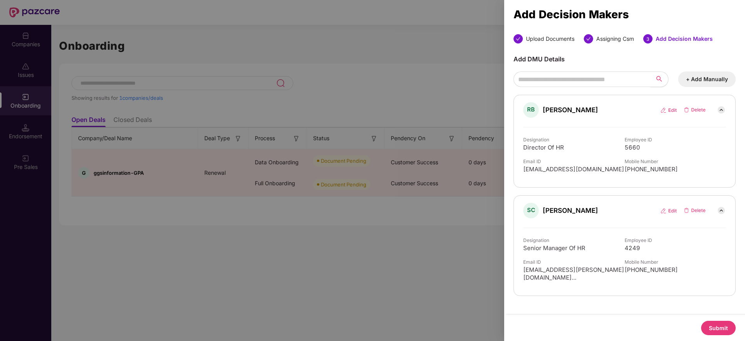  What do you see at coordinates (550, 39) in the screenshot?
I see `div: Upload Documents` at bounding box center [550, 39].